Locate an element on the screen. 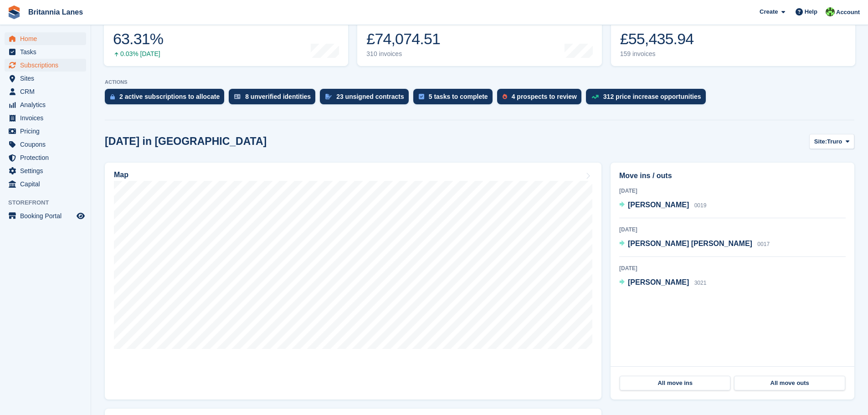 The image size is (868, 415). div: 63.31% is located at coordinates (138, 39).